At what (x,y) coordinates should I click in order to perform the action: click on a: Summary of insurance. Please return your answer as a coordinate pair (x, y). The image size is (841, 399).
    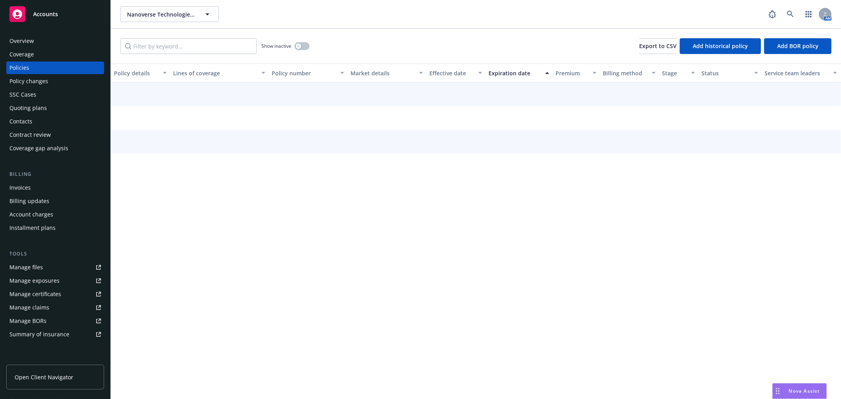
    Looking at the image, I should click on (55, 334).